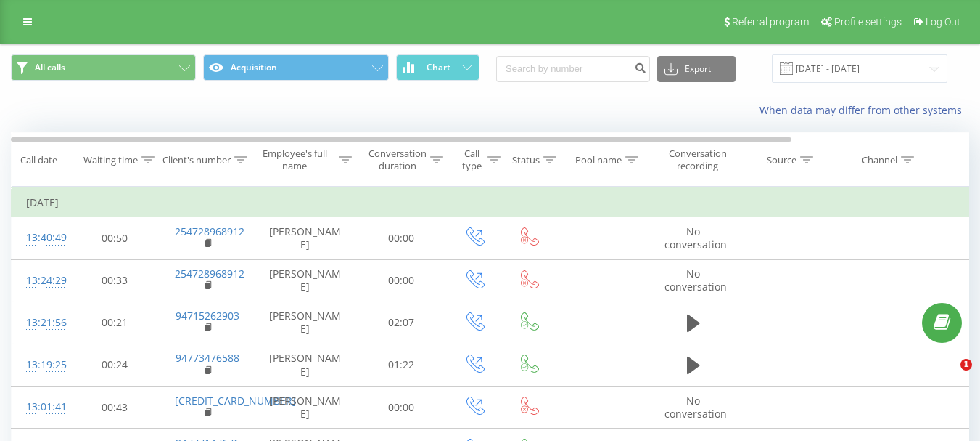 This screenshot has width=980, height=441. I want to click on a: 94715262903, so click(207, 315).